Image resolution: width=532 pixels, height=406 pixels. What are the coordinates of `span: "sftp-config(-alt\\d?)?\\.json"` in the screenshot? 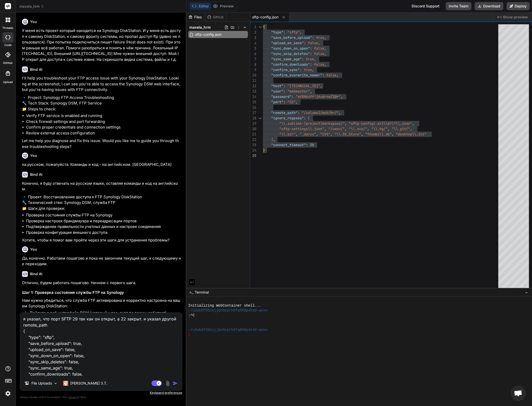 It's located at (380, 123).